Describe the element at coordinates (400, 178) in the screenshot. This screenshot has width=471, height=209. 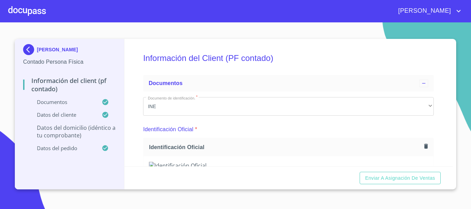
I see `button: Enviar a Asignación de Ventas` at that location.